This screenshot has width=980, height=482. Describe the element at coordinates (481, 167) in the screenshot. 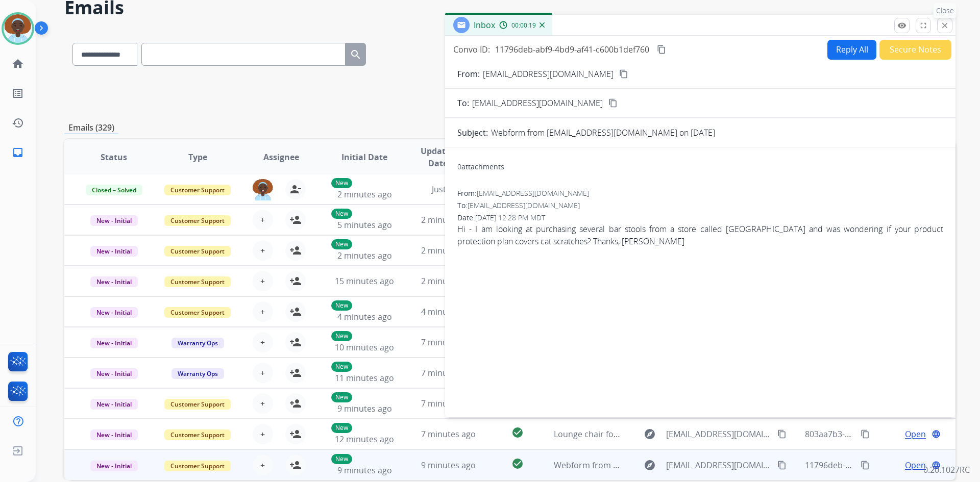

I see `div: attachments` at that location.